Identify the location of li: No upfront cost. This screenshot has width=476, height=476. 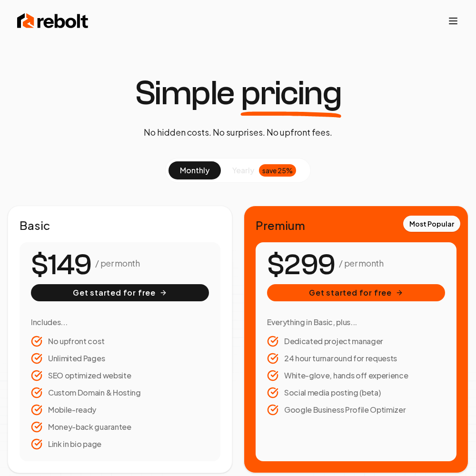
(120, 341).